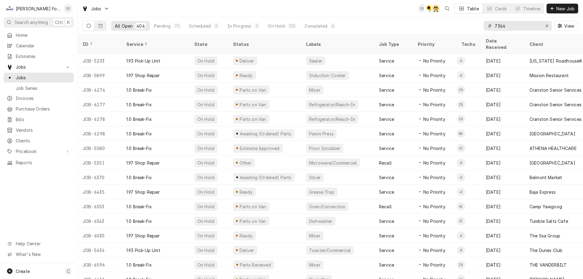  Describe the element at coordinates (473, 9) in the screenshot. I see `div: Table` at that location.